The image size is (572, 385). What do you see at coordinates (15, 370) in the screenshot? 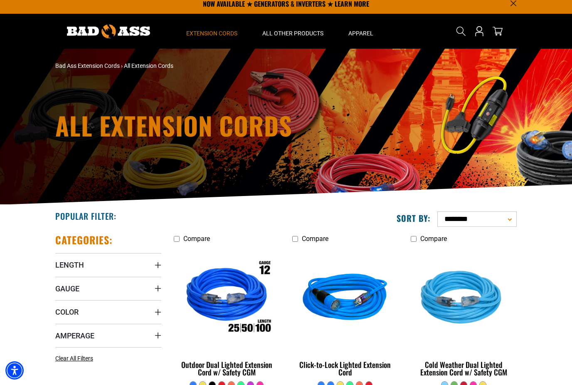
I see `div: Accessibility Menu` at bounding box center [15, 370].